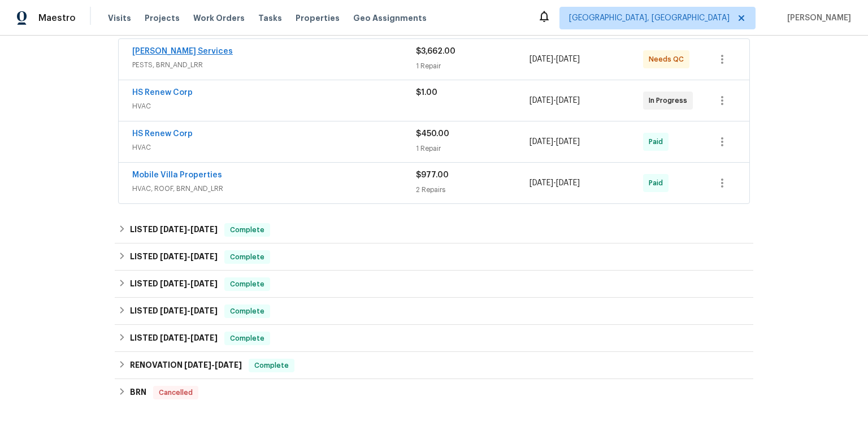  What do you see at coordinates (671, 100) in the screenshot?
I see `span: In Progress` at bounding box center [671, 100].